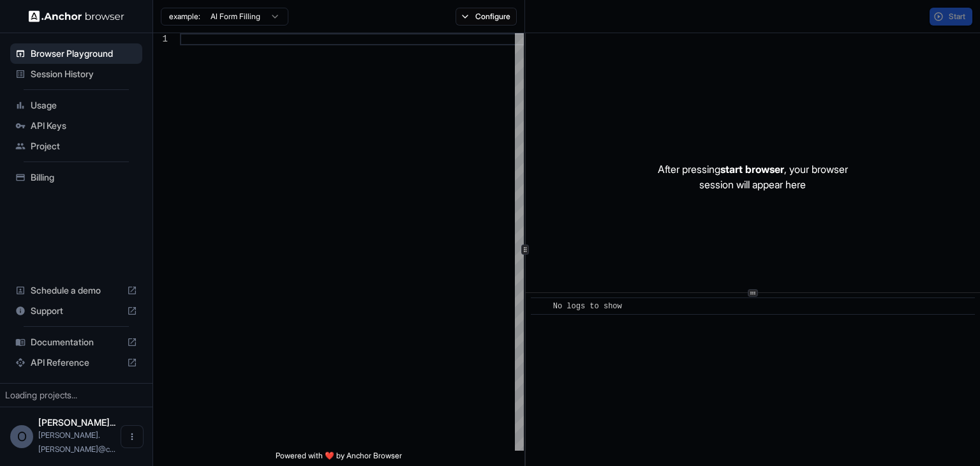 The height and width of the screenshot is (466, 980). What do you see at coordinates (76, 74) in the screenshot?
I see `div: Session History` at bounding box center [76, 74].